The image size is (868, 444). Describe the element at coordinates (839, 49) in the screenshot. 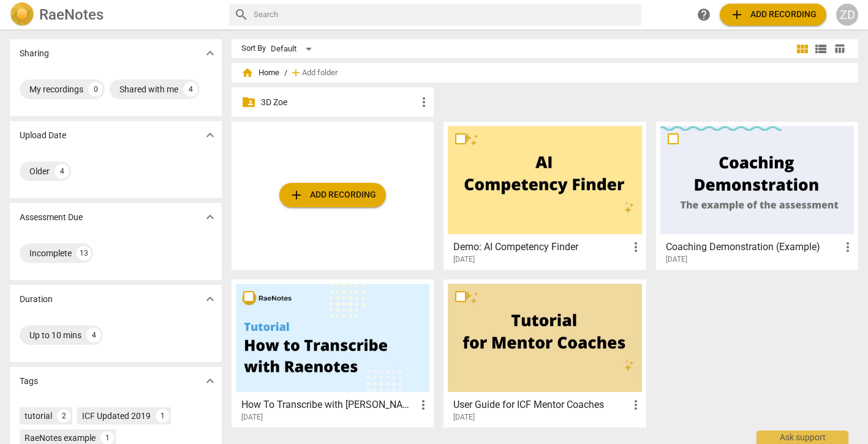

I see `span: table_chart` at that location.